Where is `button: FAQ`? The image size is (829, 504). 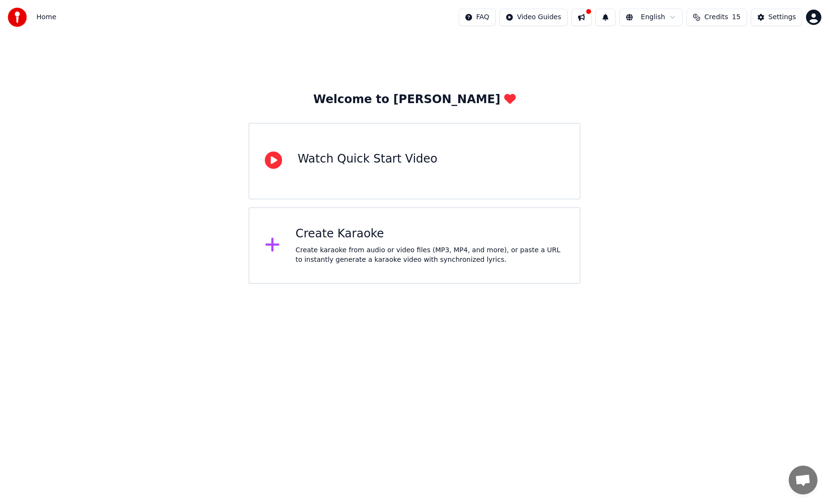
button: FAQ is located at coordinates (477, 17).